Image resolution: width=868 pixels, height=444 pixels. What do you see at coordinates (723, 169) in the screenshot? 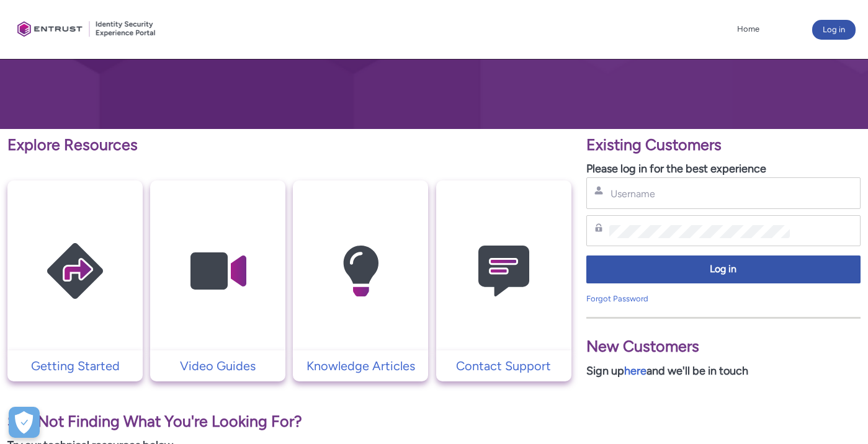
I see `p: Please log in for the best experience` at bounding box center [723, 169].